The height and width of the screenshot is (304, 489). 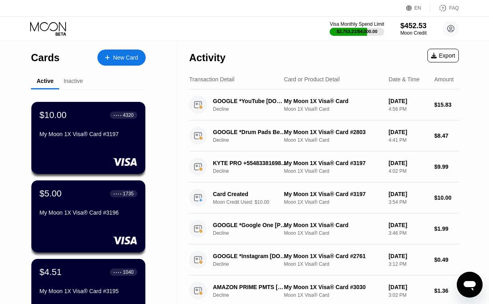 I want to click on div: 4:41 PM, so click(x=408, y=140).